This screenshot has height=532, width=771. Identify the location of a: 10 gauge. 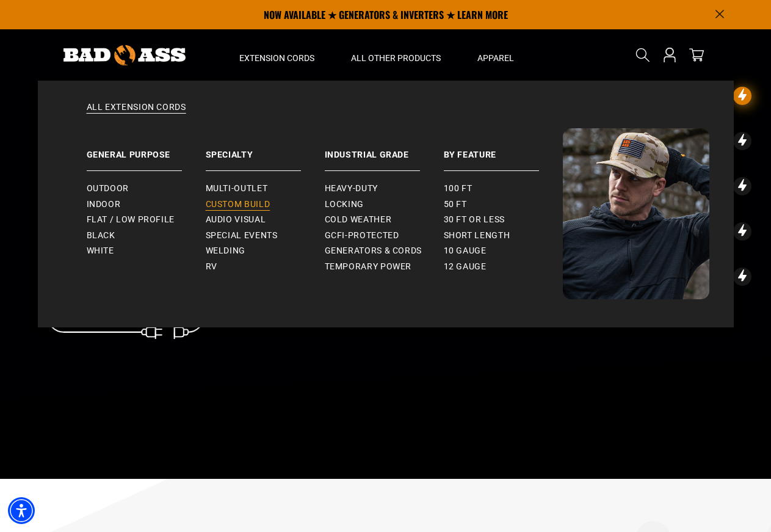
(503, 251).